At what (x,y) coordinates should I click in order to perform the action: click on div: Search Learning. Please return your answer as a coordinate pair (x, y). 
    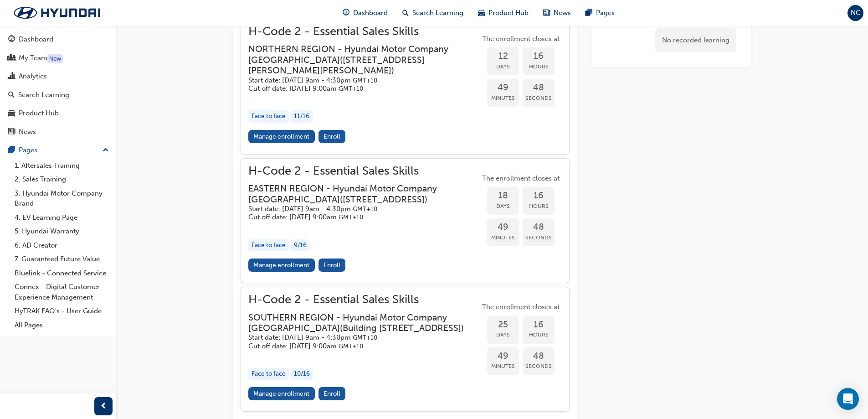
    Looking at the image, I should click on (44, 95).